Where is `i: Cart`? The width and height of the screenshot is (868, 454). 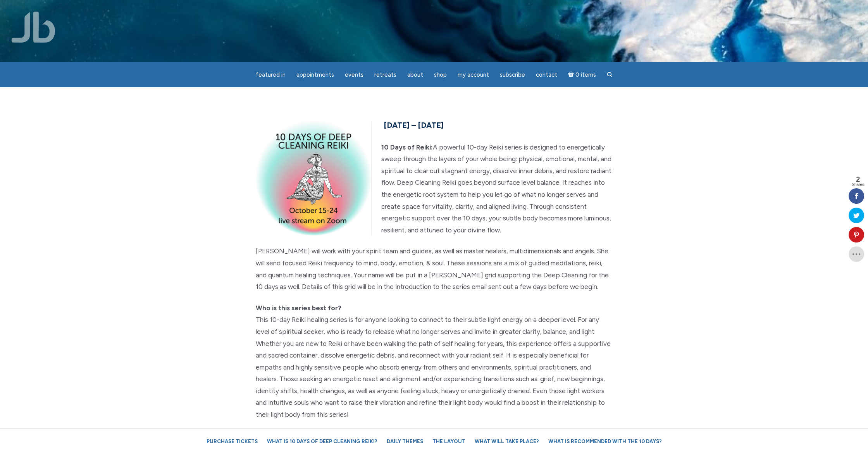
i: Cart is located at coordinates (572, 75).